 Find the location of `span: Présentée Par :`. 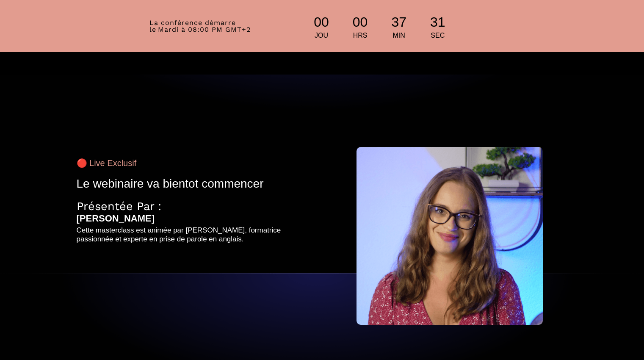

span: Présentée Par : is located at coordinates (119, 206).